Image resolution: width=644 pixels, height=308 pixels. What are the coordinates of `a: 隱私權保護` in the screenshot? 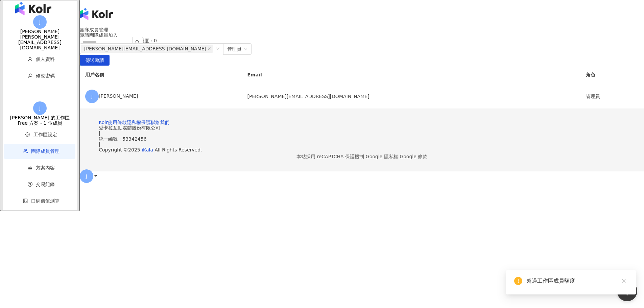 It's located at (139, 122).